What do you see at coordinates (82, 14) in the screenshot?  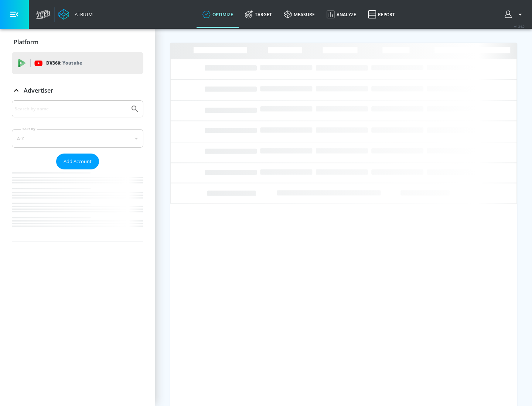 I see `div: Atrium` at bounding box center [82, 14].